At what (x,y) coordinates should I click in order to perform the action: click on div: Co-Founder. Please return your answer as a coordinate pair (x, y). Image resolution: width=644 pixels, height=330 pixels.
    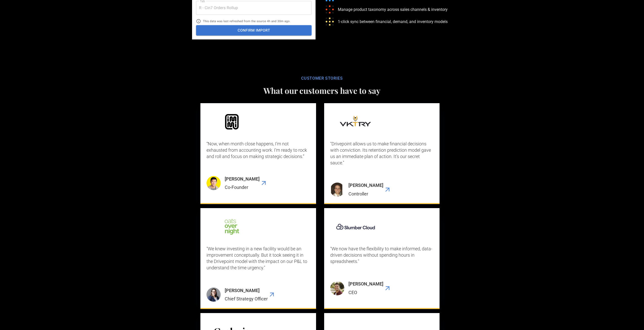
    Looking at the image, I should click on (242, 187).